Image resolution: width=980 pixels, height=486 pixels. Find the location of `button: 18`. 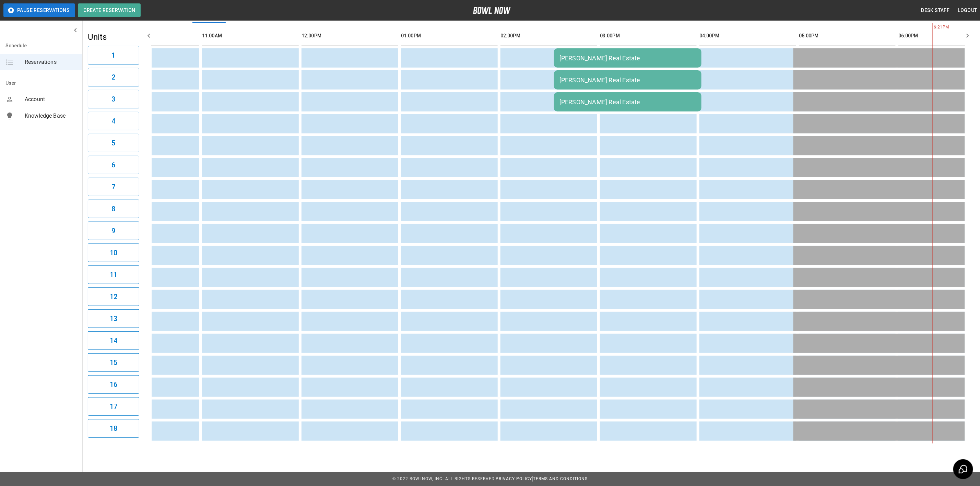

button: 18 is located at coordinates (113, 429).